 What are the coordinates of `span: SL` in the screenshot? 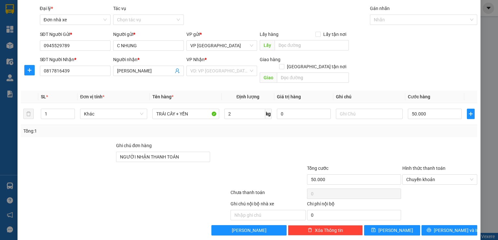 It's located at (43, 97).